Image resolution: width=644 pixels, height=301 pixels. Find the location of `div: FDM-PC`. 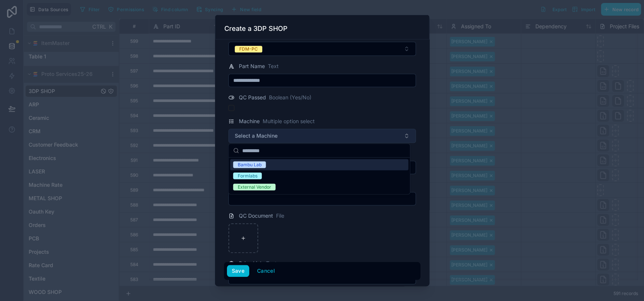

div: FDM-PC is located at coordinates (248, 49).